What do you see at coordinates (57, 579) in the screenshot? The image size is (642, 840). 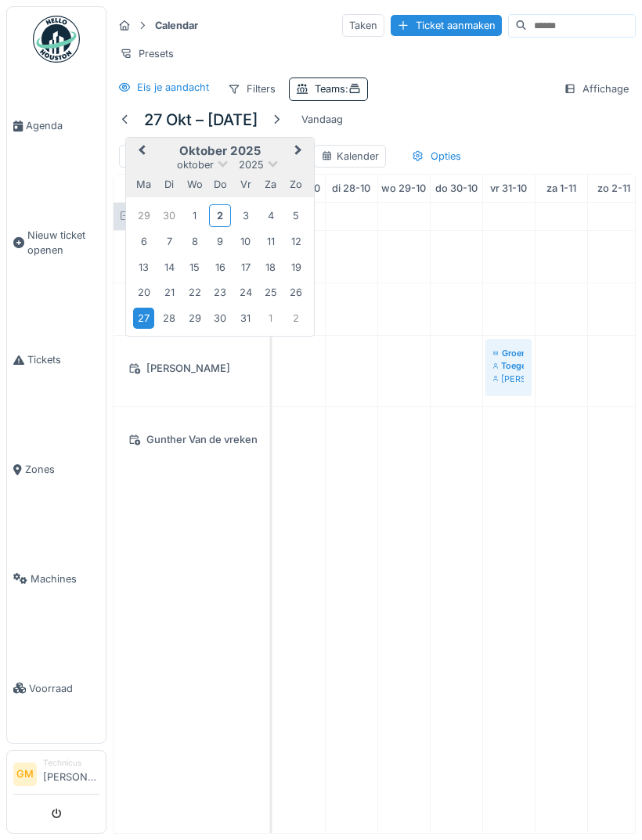 I see `a: Machines` at bounding box center [57, 579].